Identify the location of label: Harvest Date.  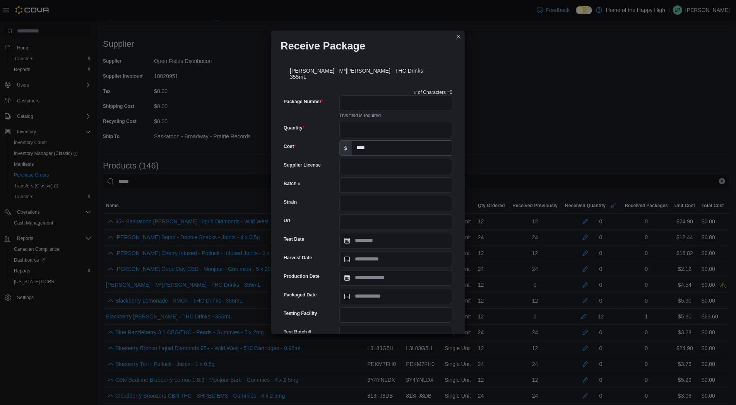
(297, 258).